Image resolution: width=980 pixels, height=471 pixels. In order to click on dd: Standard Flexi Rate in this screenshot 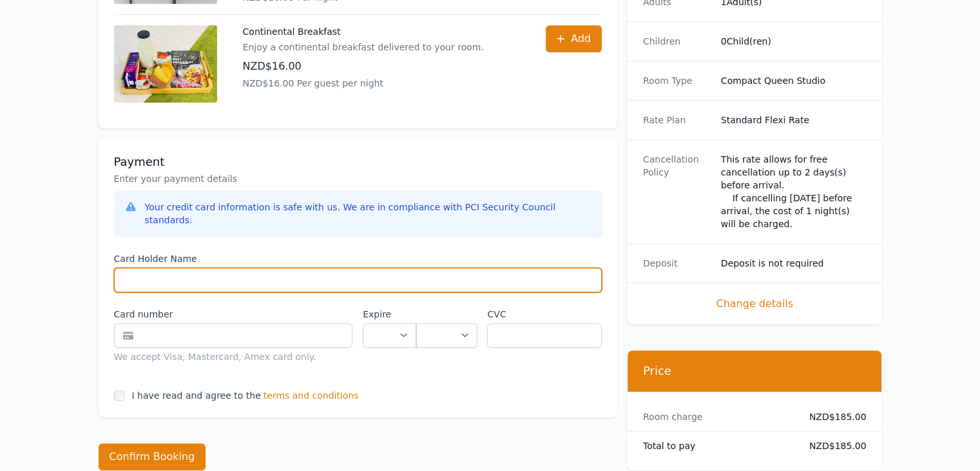, I will do `click(794, 120)`.